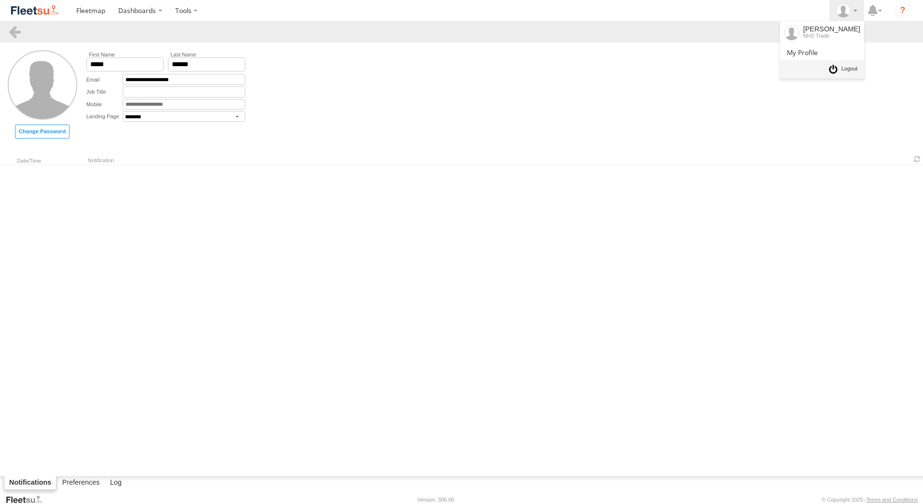 The image size is (923, 504). I want to click on a: Back to landing page, so click(14, 31).